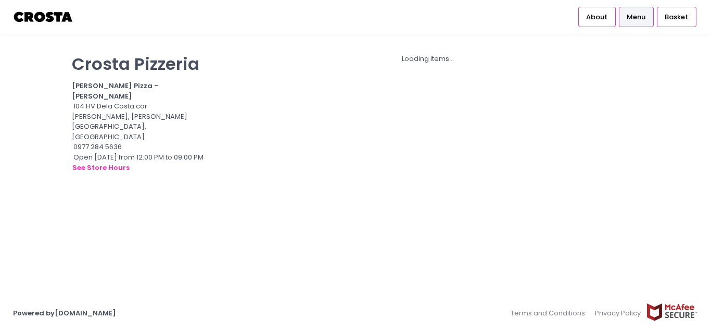  What do you see at coordinates (676, 17) in the screenshot?
I see `span: Basket` at bounding box center [676, 17].